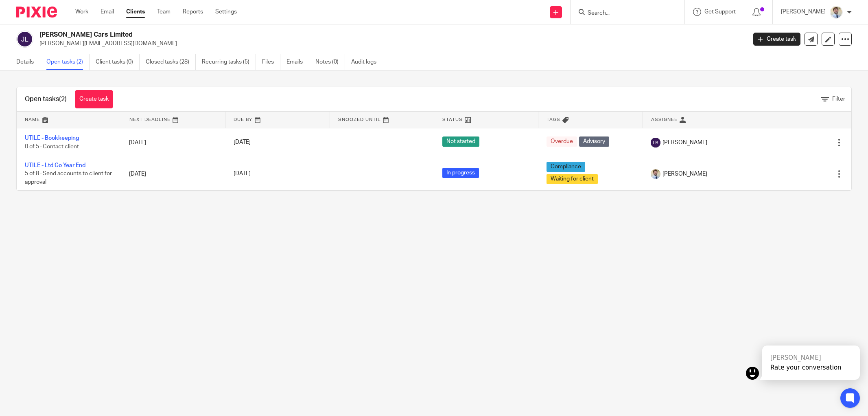 This screenshot has width=868, height=416. What do you see at coordinates (330, 62) in the screenshot?
I see `a: Notes (0)` at bounding box center [330, 62].